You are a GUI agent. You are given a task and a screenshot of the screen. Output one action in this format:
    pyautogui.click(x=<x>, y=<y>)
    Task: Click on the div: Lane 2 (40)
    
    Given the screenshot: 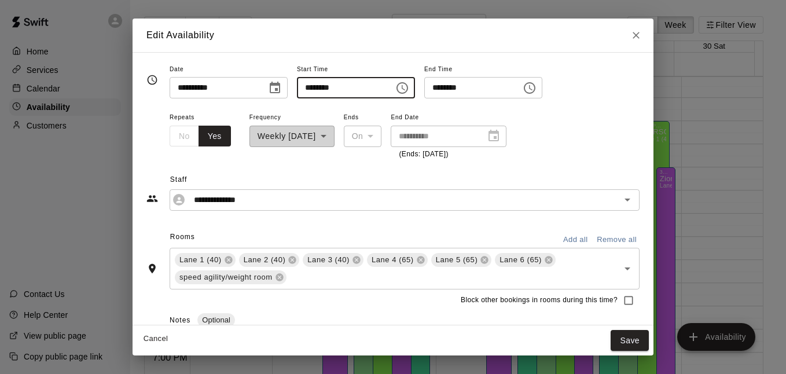 What is the action you would take?
    pyautogui.click(x=269, y=260)
    